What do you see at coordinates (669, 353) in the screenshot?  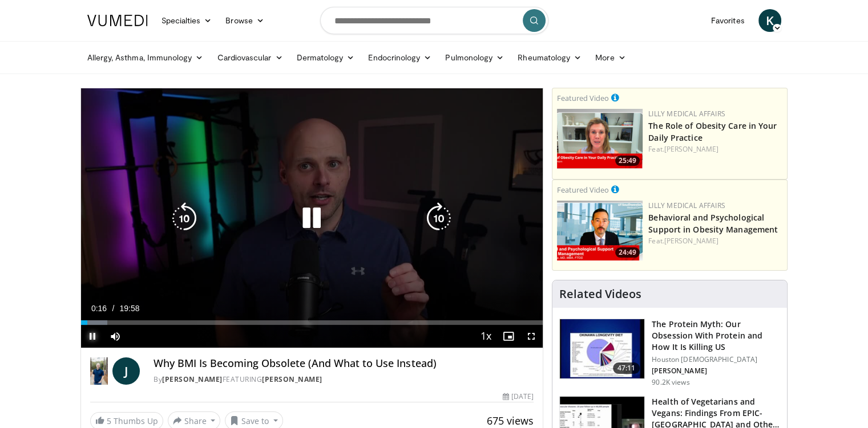 I see `a: 47:11 The Protein Myth: Our Obsession With Protein and How It Is Killing US Houston [DEMOGRAPHIC_...` at bounding box center [669, 353].